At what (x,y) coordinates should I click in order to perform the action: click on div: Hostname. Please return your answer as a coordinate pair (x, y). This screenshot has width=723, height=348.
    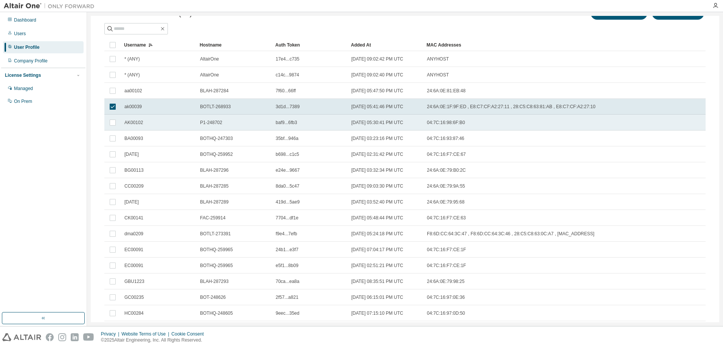
    Looking at the image, I should click on (235, 45).